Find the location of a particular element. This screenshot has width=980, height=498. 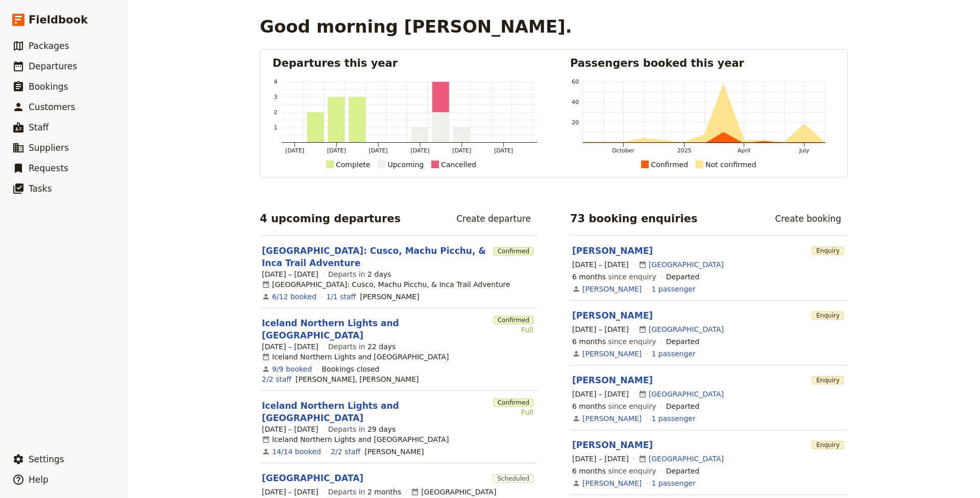

span: Help is located at coordinates (38, 480).